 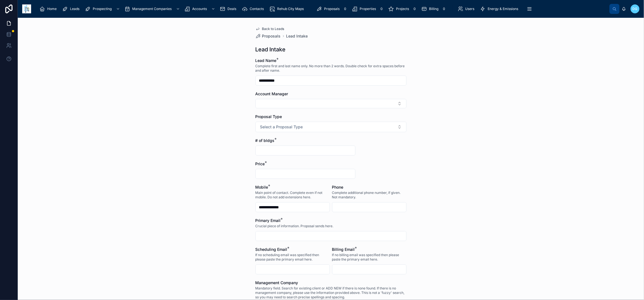 What do you see at coordinates (291, 9) in the screenshot?
I see `span: Rehub City Maps` at bounding box center [291, 9].